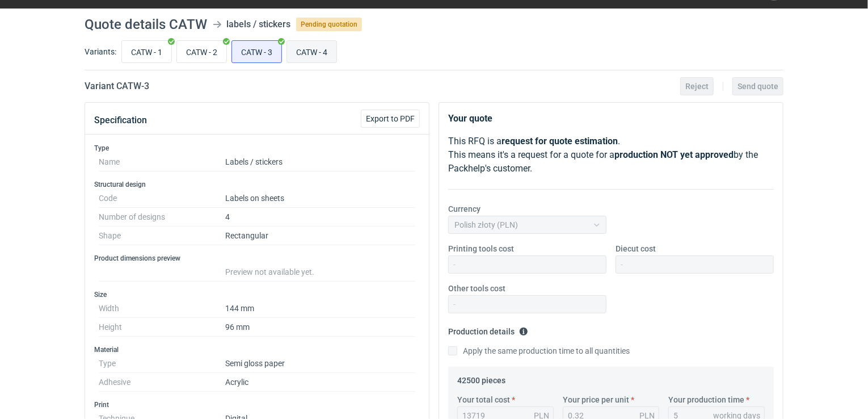 The height and width of the screenshot is (419, 868). I want to click on label: CATW - 2, so click(201, 52).